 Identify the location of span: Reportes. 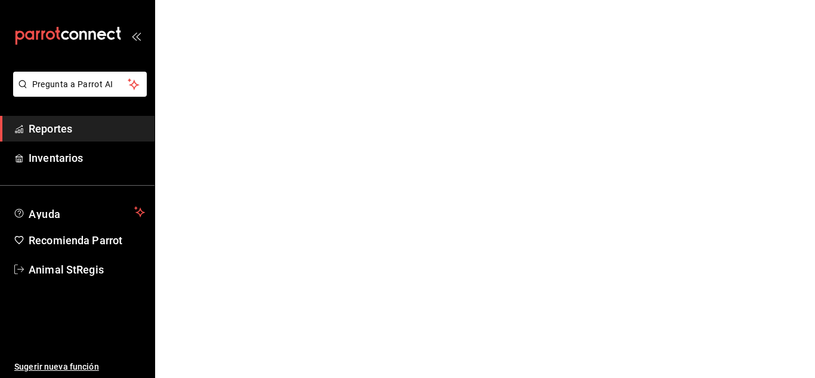
(87, 128).